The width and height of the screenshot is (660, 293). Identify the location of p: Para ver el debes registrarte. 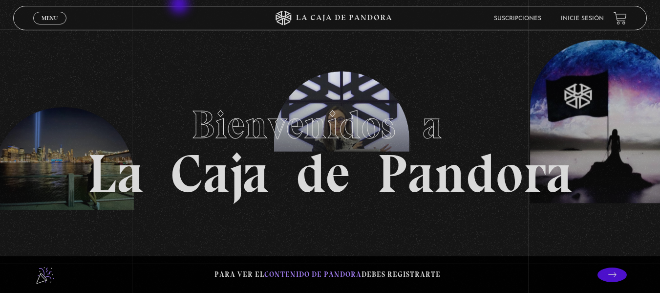
(327, 274).